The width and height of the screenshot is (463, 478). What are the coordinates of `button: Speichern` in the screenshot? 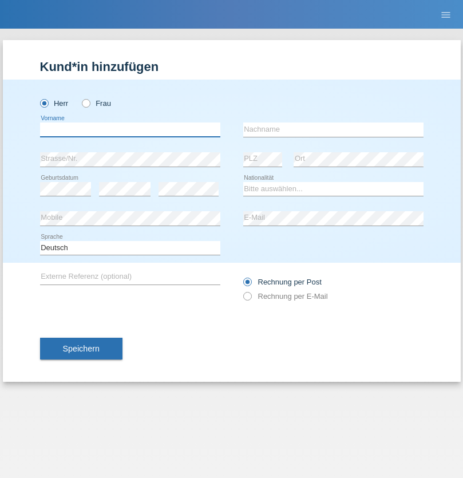 It's located at (81, 348).